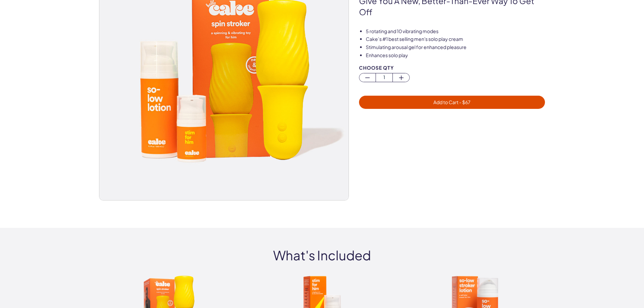 The height and width of the screenshot is (308, 644). What do you see at coordinates (456, 32) in the screenshot?
I see `li: 5 rotating and 10 vibrating modes` at bounding box center [456, 32].